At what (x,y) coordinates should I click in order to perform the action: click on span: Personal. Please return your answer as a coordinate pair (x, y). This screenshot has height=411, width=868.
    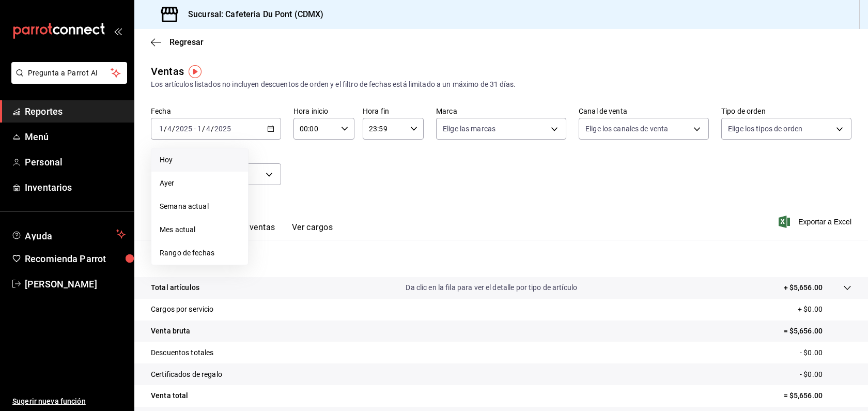
    Looking at the image, I should click on (75, 162).